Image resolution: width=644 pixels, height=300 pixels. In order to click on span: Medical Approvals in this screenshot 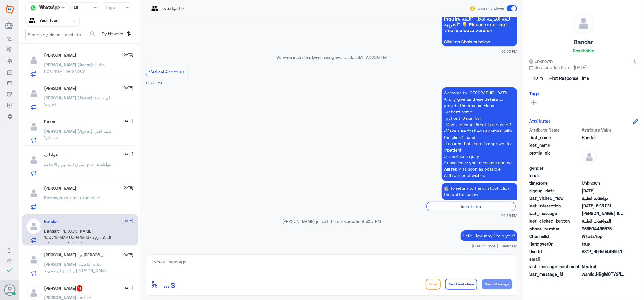, I will do `click(167, 72)`.